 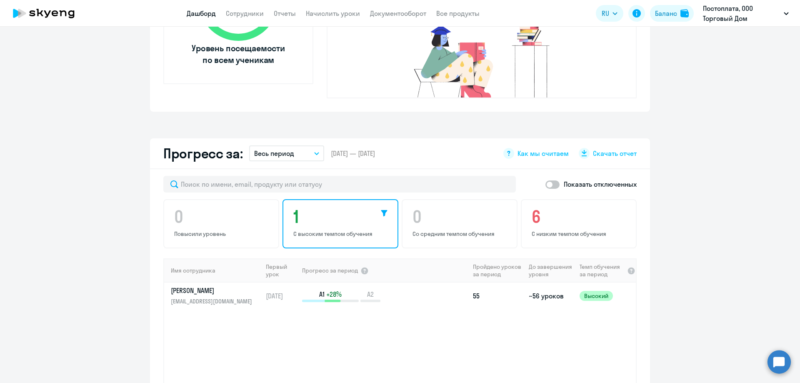 I want to click on a: Документооборот, so click(x=398, y=13).